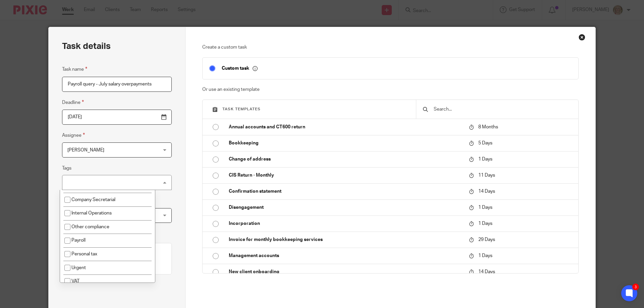 This screenshot has height=308, width=644. I want to click on p: Incorporation, so click(346, 223).